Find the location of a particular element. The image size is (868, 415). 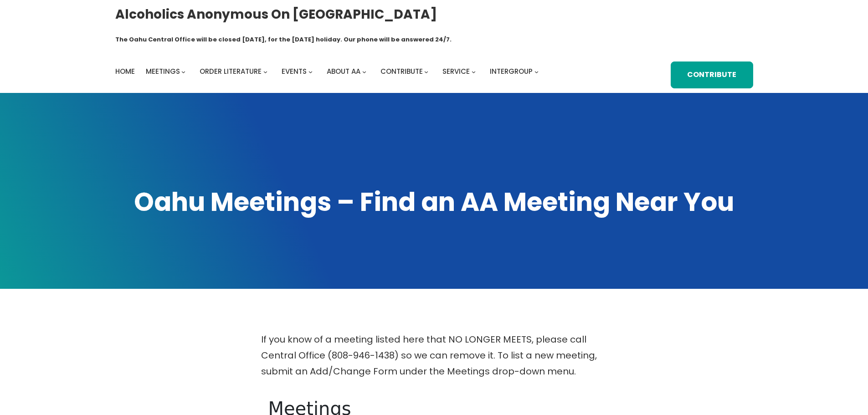

button: Service submenu is located at coordinates (473, 71).